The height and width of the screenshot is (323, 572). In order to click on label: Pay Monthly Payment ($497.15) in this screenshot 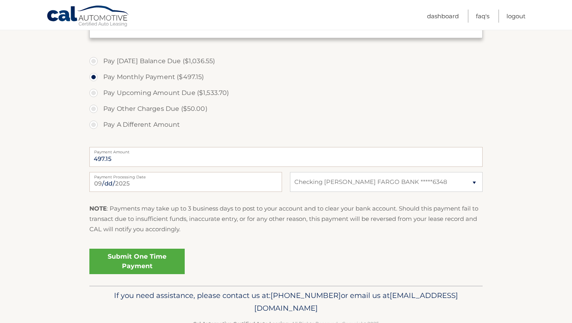, I will do `click(286, 77)`.